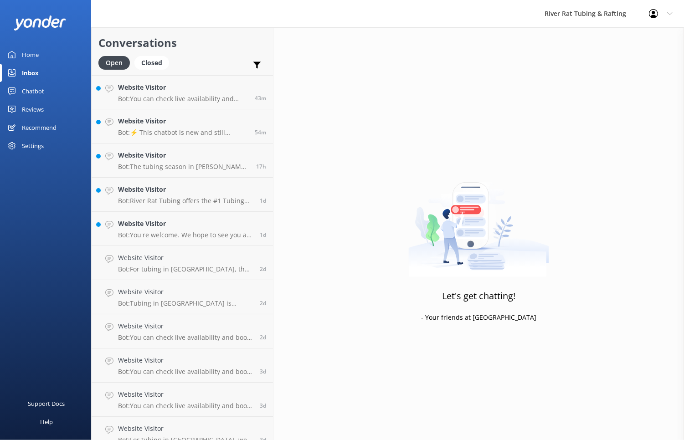  What do you see at coordinates (33, 146) in the screenshot?
I see `div: Settings` at bounding box center [33, 146].